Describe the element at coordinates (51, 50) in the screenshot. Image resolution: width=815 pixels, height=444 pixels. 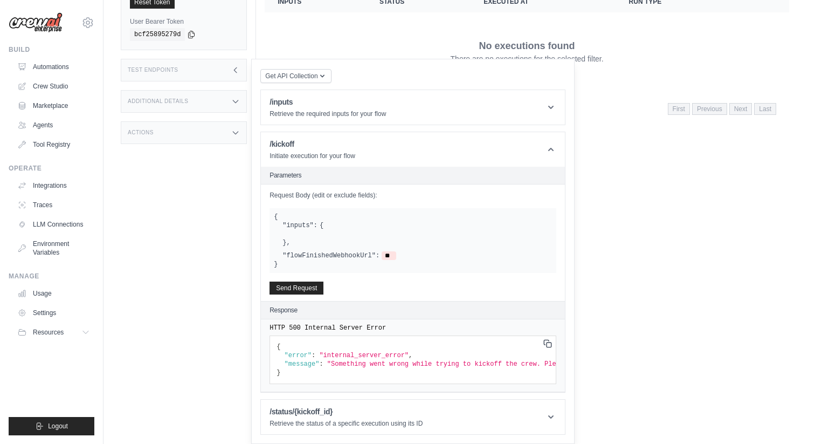
I see `div: Build` at that location.